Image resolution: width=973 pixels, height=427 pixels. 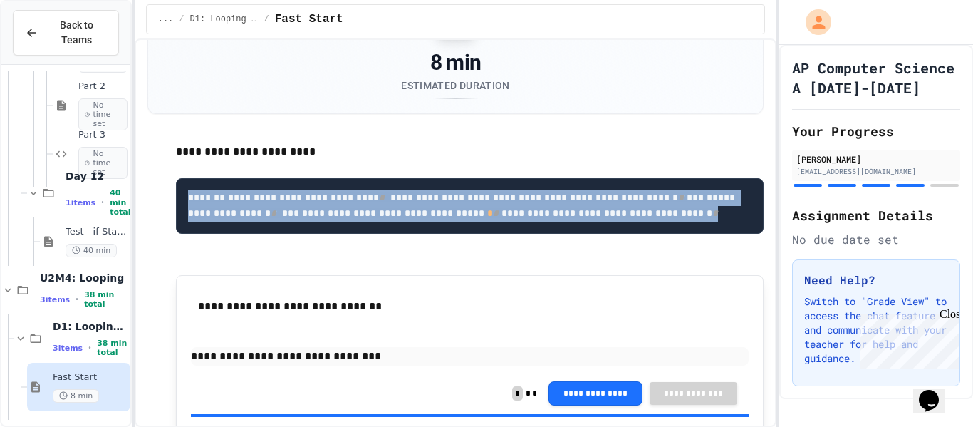 I want to click on span: 8 min, so click(x=76, y=395).